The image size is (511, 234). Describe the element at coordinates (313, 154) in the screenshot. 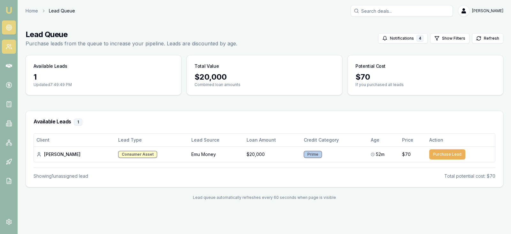

I see `div: Prime` at that location.